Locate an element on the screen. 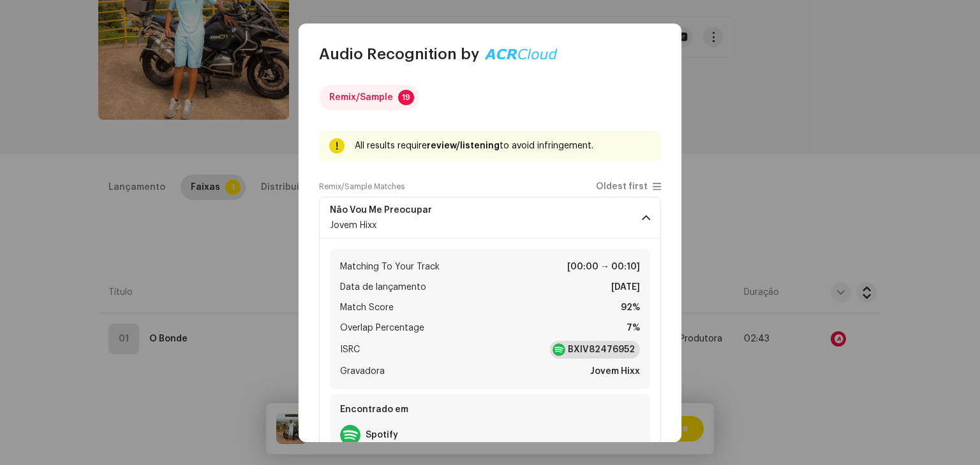 Image resolution: width=980 pixels, height=465 pixels. strong: 7% is located at coordinates (633, 328).